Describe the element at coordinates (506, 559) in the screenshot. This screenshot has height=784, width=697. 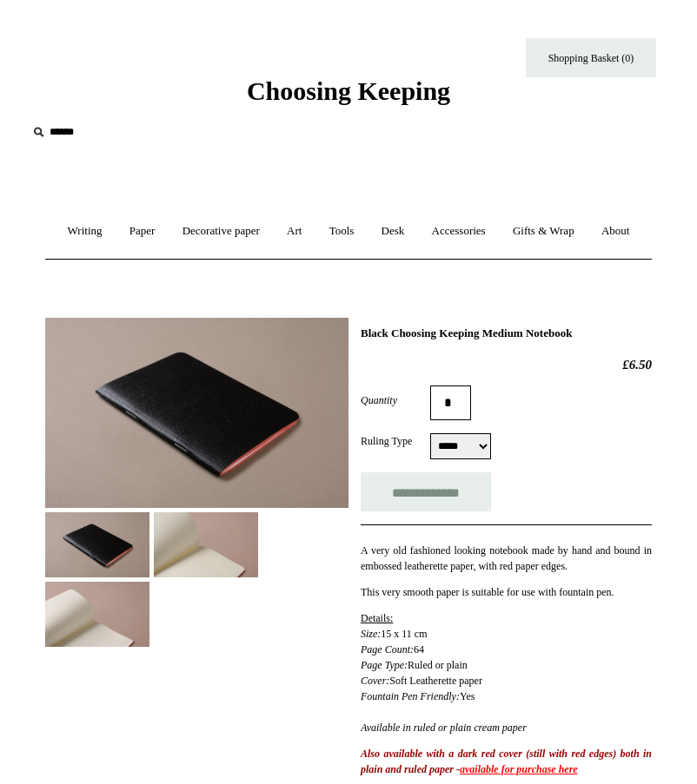
I see `p: A very old fashioned looking notebook made by hand and bound in embossed leatherette paper, with ...` at that location.